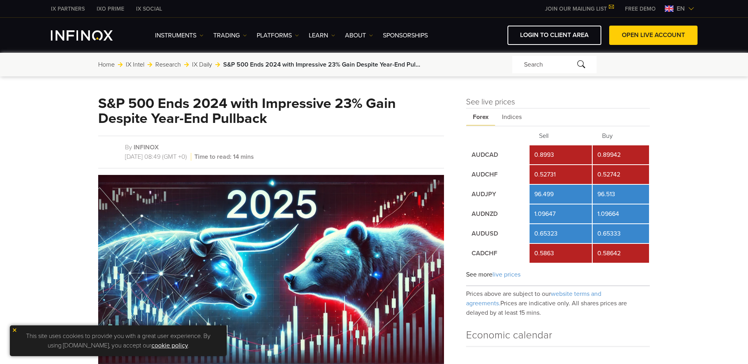 This screenshot has height=364, width=748. I want to click on a: TRADING, so click(230, 35).